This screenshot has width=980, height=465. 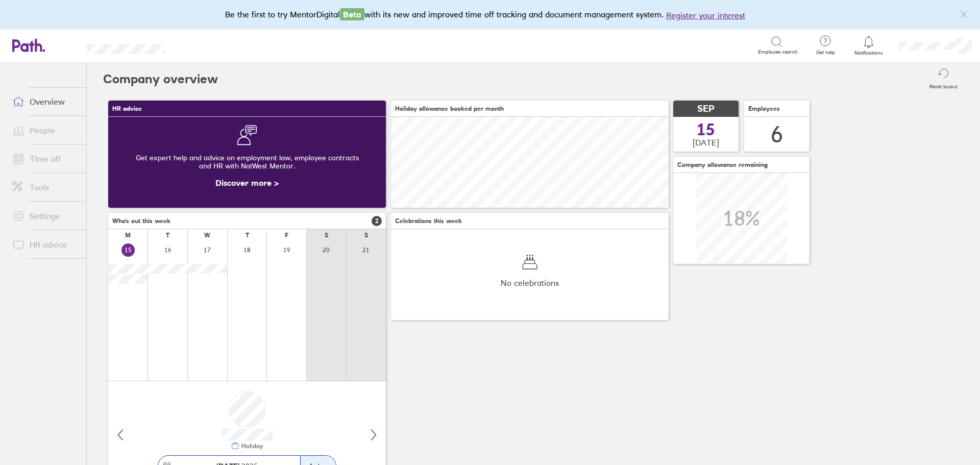 What do you see at coordinates (869, 53) in the screenshot?
I see `span: Notifications` at bounding box center [869, 53].